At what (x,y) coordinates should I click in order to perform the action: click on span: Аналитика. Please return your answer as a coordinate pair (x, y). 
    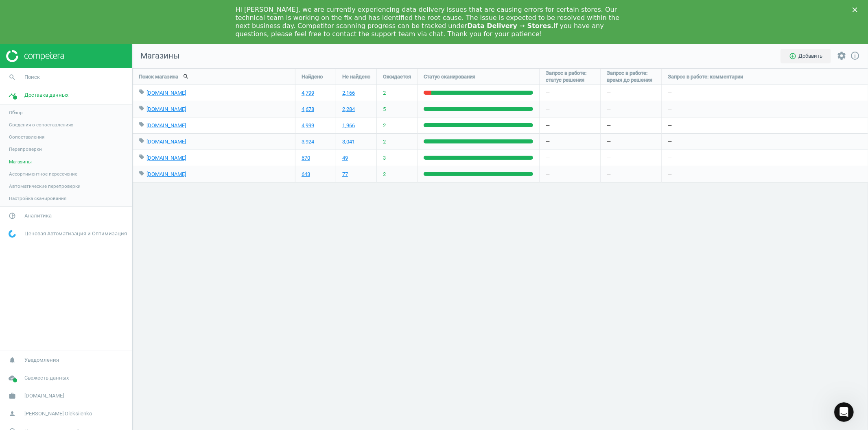
    Looking at the image, I should click on (38, 216).